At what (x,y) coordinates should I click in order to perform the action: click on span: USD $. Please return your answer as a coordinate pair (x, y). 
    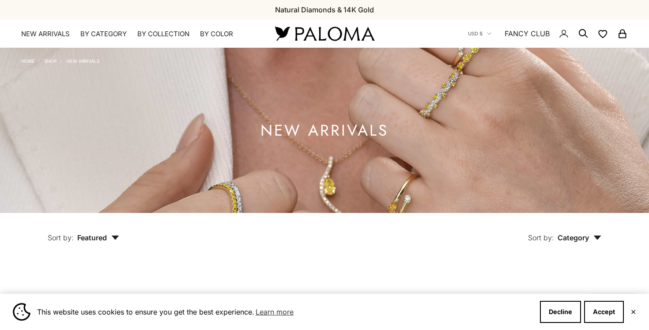
    Looking at the image, I should click on (475, 34).